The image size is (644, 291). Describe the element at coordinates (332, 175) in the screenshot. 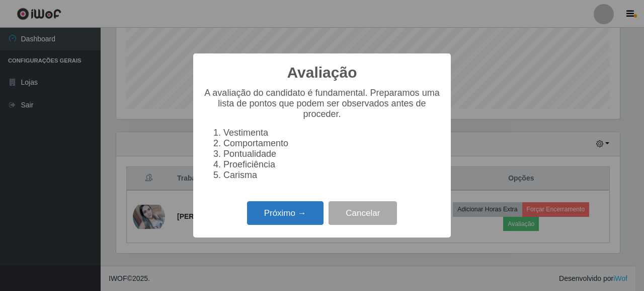

I see `li: Carisma` at that location.